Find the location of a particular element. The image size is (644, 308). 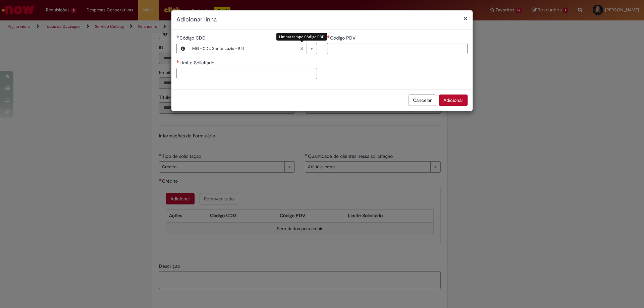

button: Adicionar is located at coordinates (453, 100).